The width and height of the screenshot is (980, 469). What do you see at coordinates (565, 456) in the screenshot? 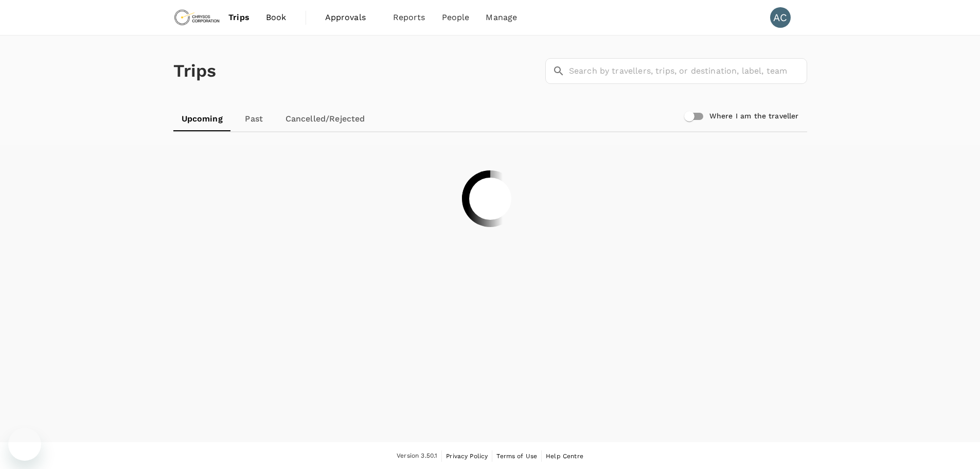
I see `span: Help Centre` at bounding box center [565, 456].